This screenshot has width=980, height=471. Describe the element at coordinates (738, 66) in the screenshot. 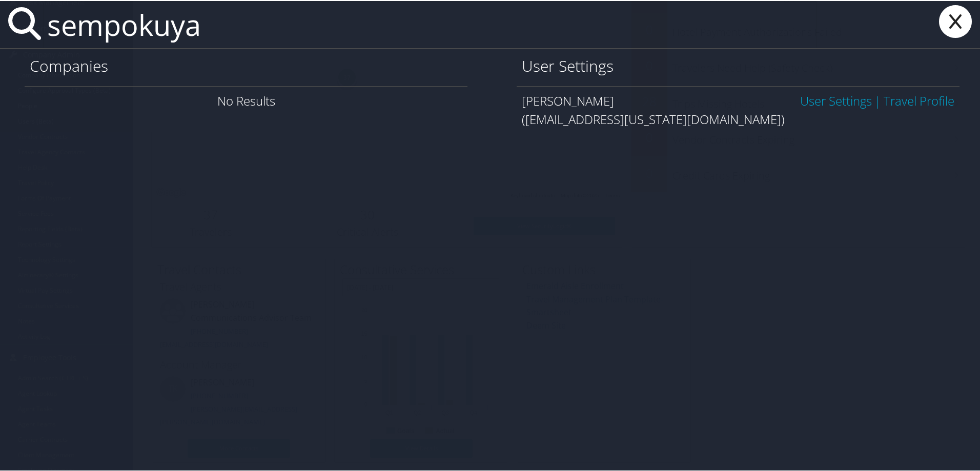

I see `h1: User Settings` at that location.